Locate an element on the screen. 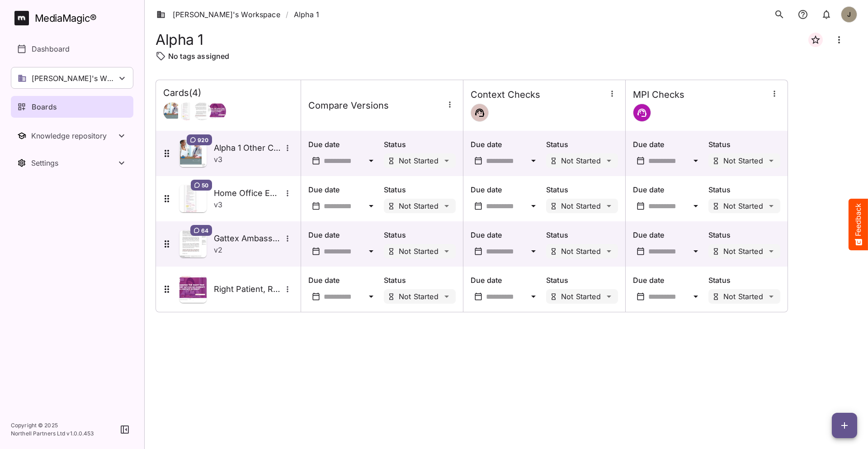  button: Toggle Settings is located at coordinates (72, 163).